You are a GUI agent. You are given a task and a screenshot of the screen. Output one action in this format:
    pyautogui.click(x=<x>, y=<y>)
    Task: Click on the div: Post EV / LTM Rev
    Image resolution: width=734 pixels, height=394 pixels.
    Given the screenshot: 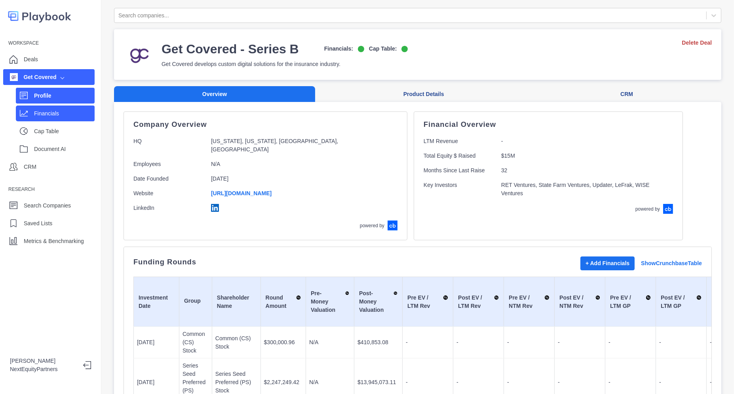 What is the action you would take?
    pyautogui.click(x=478, y=302)
    